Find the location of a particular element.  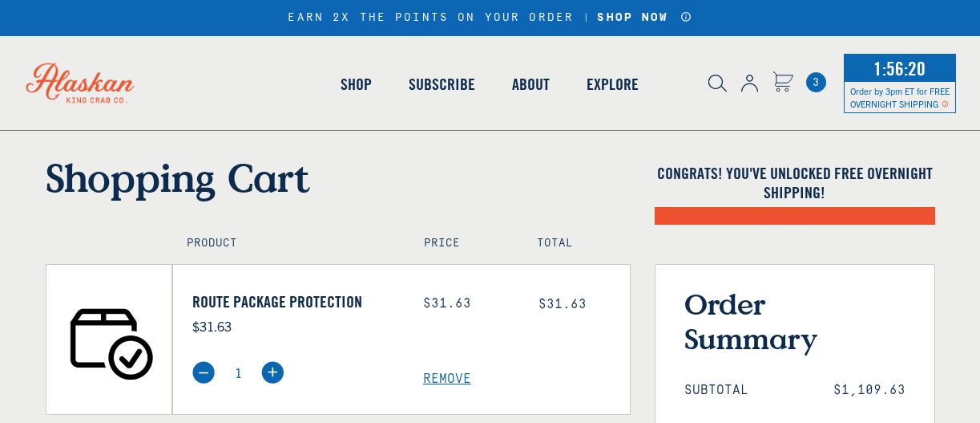

img: Route Package Protection - $31.63 is located at coordinates (109, 339).